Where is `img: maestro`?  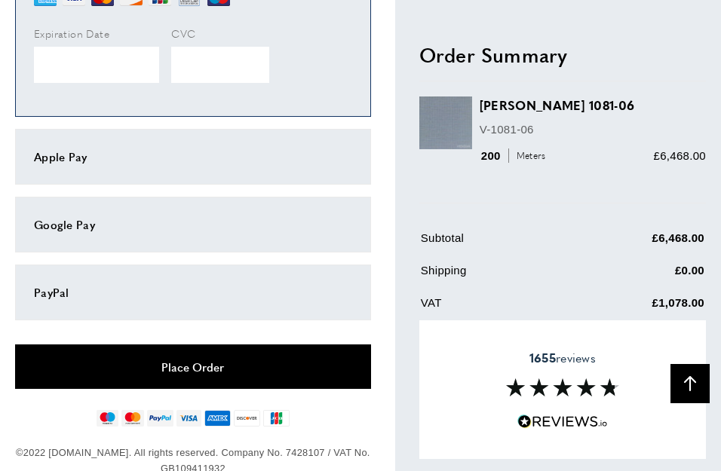 img: maestro is located at coordinates (107, 419).